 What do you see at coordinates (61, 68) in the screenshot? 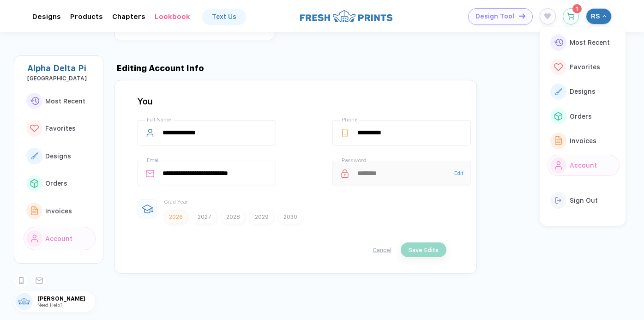
I see `div: Alpha Delta Pi` at bounding box center [61, 68].